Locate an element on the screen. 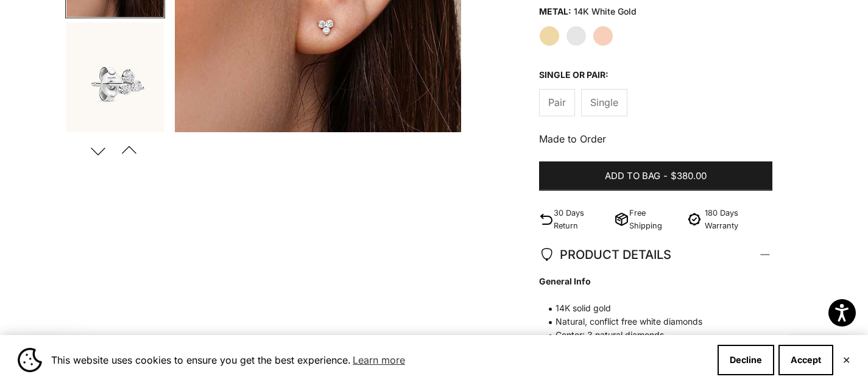 The image size is (868, 385). p: 30 Days Return is located at coordinates (581, 219).